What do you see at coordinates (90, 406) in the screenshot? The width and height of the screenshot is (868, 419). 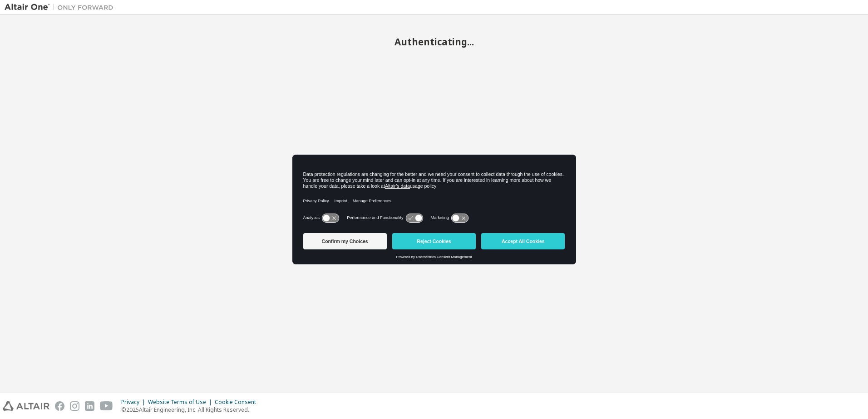 I see `img: linkedin.svg` at bounding box center [90, 406].